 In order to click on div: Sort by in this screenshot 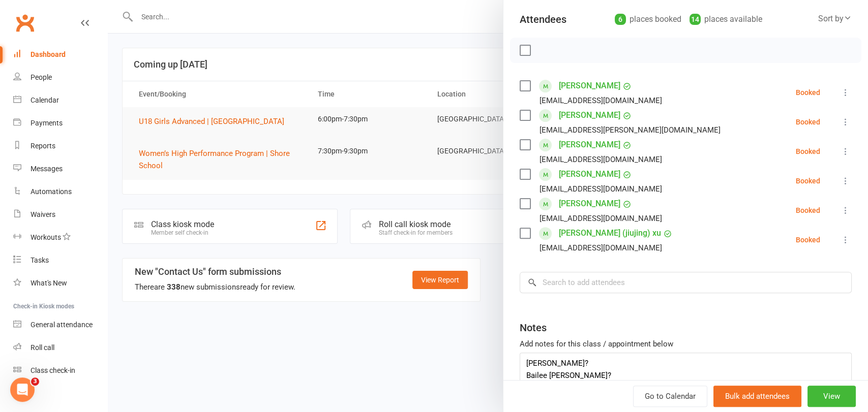, I will do `click(835, 19)`.